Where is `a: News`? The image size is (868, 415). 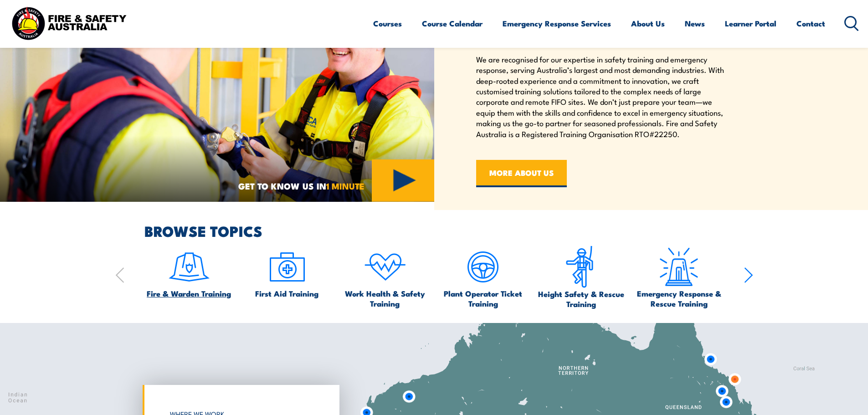 a: News is located at coordinates (695, 23).